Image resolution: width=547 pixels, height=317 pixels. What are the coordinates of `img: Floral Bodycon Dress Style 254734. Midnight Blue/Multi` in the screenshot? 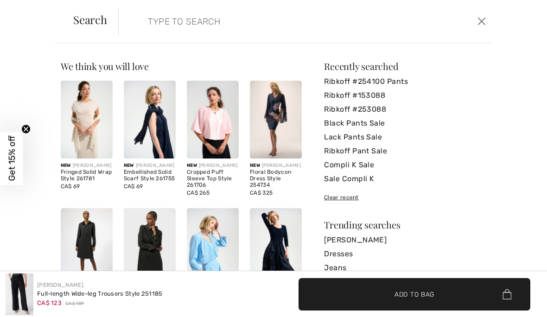 It's located at (276, 120).